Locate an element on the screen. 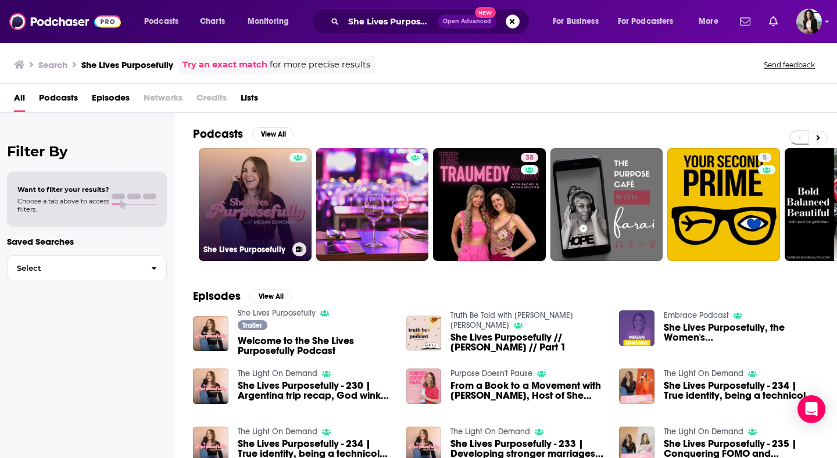  span: Logged in as ElizabethCole is located at coordinates (809, 21).